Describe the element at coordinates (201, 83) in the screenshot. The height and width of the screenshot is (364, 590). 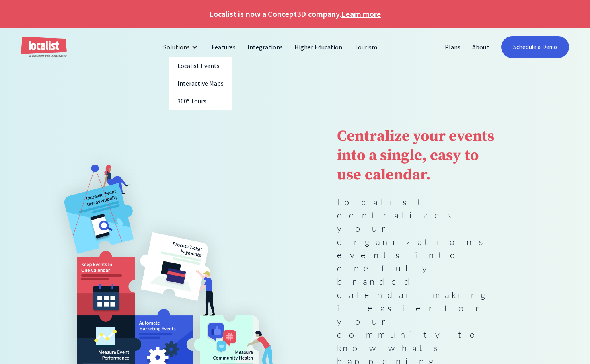
I see `nav: Solutions` at that location.